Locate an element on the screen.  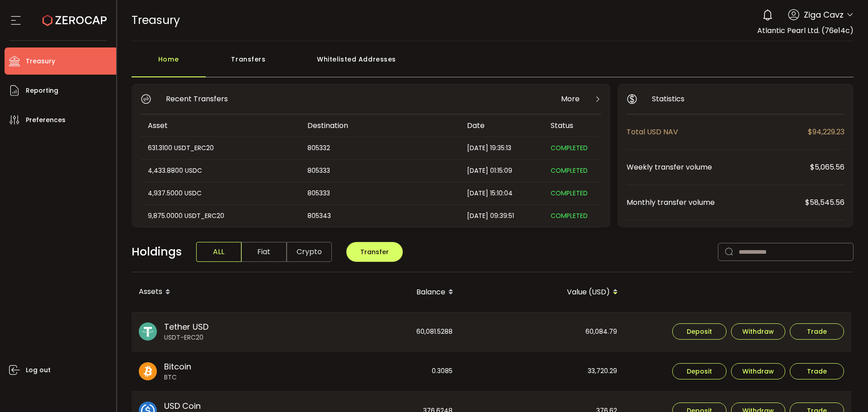
span: $94,229.23 is located at coordinates (826, 132).